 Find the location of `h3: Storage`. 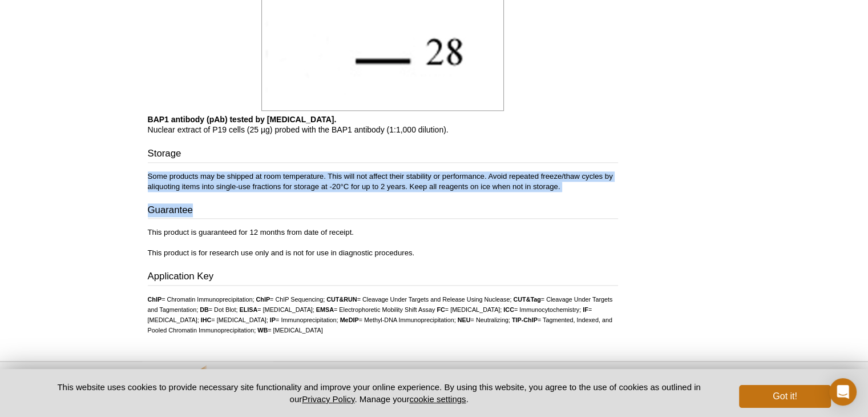

h3: Storage is located at coordinates (383, 155).